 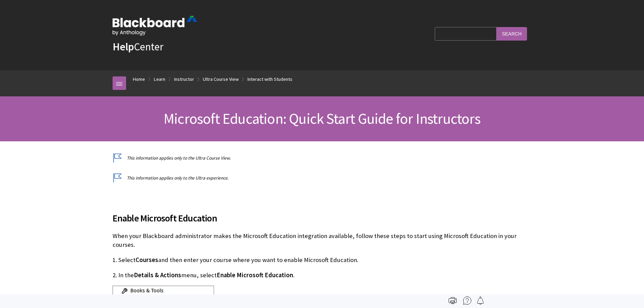 I want to click on span: Courses, so click(x=147, y=259).